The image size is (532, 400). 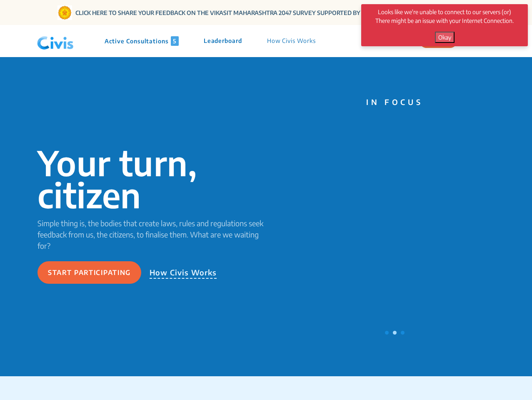 What do you see at coordinates (142, 41) in the screenshot?
I see `p: Active Consultations` at bounding box center [142, 41].